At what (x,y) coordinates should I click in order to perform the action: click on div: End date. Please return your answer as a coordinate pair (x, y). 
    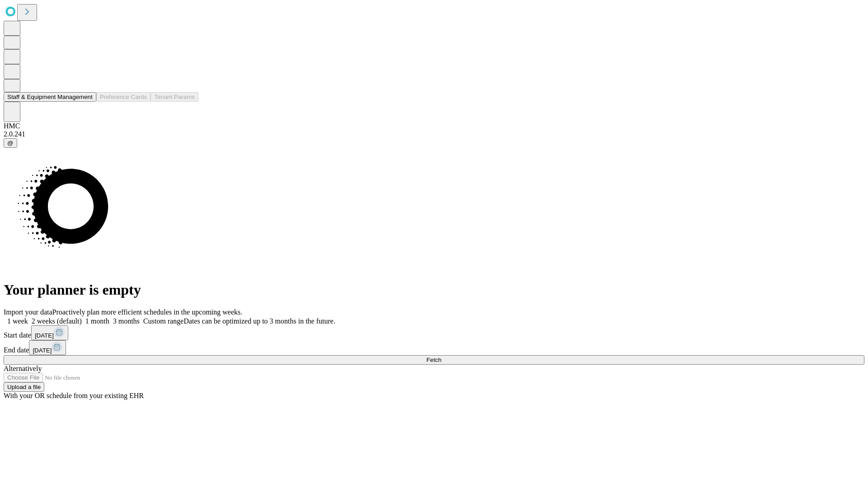
    Looking at the image, I should click on (434, 348).